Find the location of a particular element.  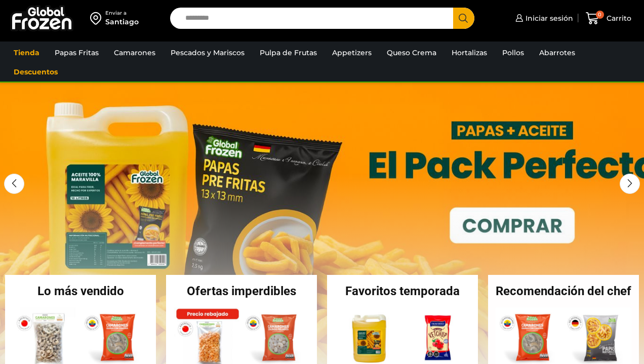

div: Enviar a is located at coordinates (122, 13).